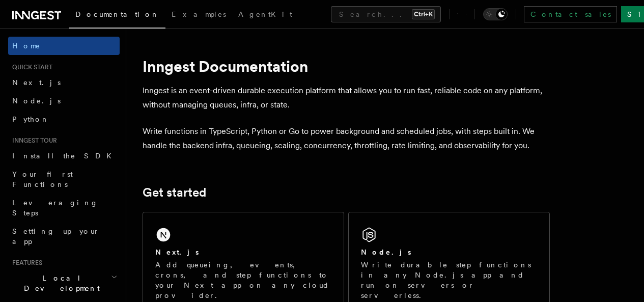 The image size is (644, 302). What do you see at coordinates (30, 67) in the screenshot?
I see `span: Quick start` at bounding box center [30, 67].